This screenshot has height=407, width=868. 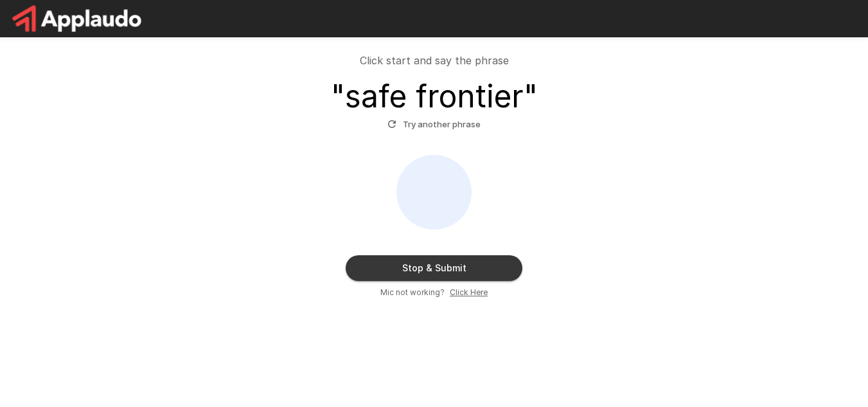 I want to click on u: Click Here, so click(x=468, y=292).